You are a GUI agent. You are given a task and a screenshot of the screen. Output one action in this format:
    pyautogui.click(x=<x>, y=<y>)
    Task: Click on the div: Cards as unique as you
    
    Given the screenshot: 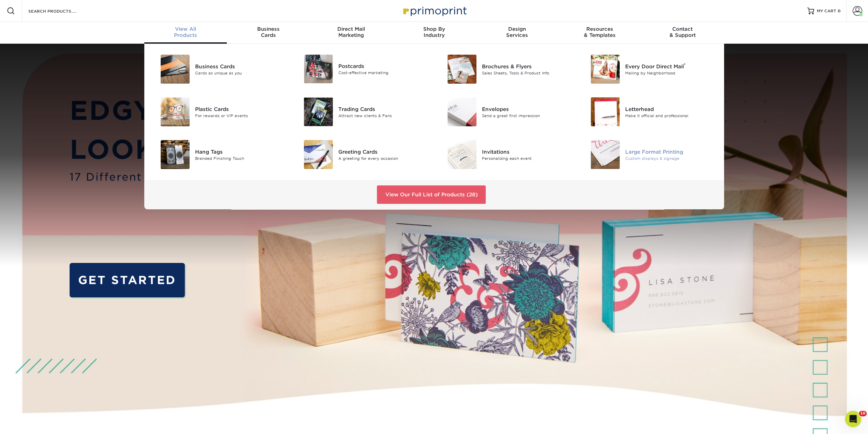 What is the action you would take?
    pyautogui.click(x=240, y=73)
    